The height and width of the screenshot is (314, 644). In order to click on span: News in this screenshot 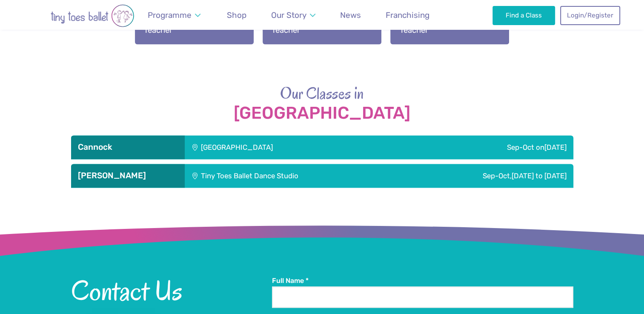, I will do `click(351, 15)`.